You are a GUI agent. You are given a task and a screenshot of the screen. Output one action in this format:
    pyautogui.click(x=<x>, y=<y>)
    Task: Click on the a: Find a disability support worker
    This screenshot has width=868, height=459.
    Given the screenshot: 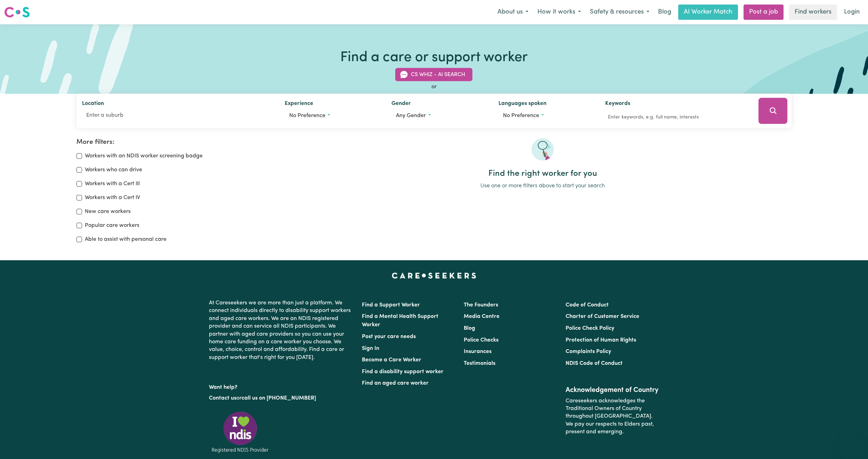 What is the action you would take?
    pyautogui.click(x=402, y=372)
    